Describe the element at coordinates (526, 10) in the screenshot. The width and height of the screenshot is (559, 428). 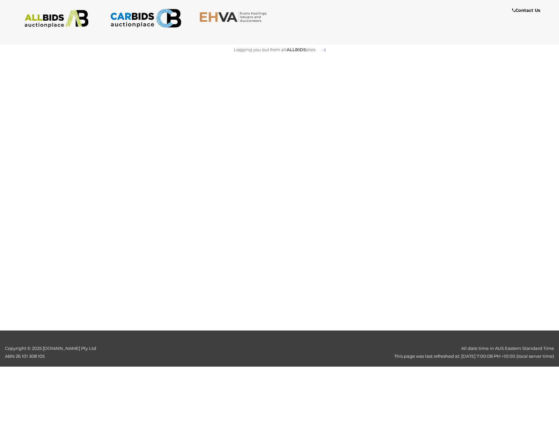
I see `b: Contact Us` at that location.